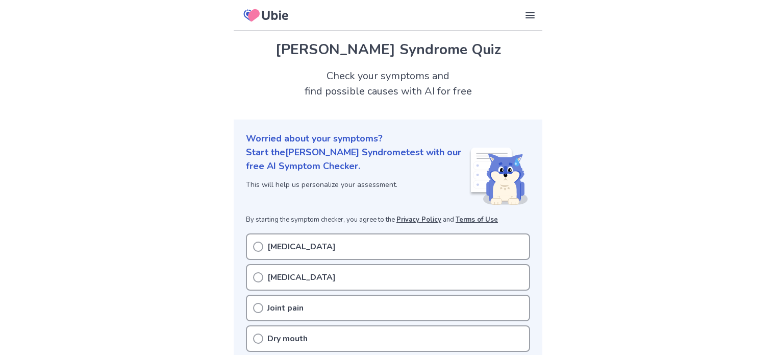  I want to click on a: Privacy Policy, so click(419, 219).